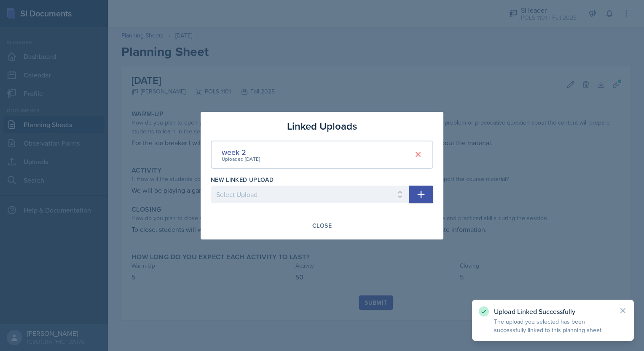 The image size is (644, 351). I want to click on div: Close, so click(322, 226).